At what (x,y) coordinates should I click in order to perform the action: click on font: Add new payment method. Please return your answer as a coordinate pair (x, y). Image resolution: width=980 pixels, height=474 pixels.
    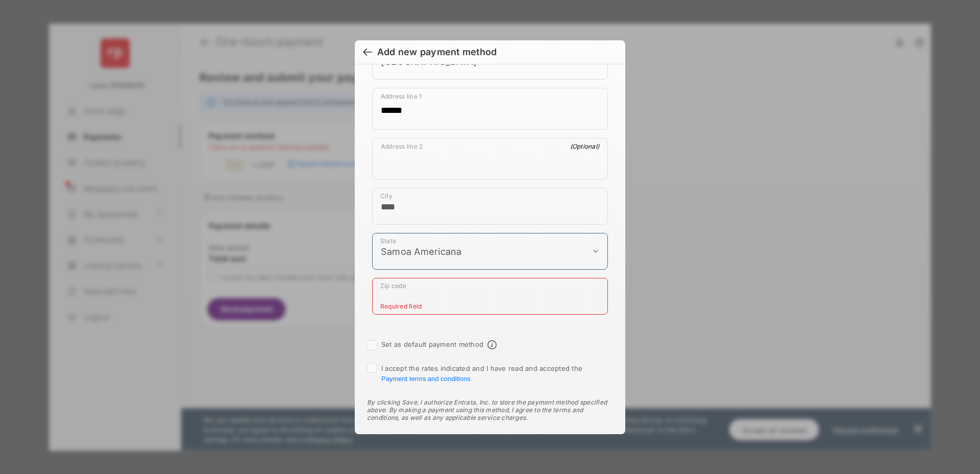
    Looking at the image, I should click on (437, 52).